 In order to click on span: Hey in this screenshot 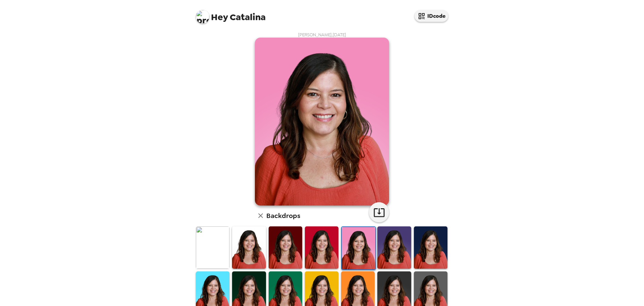, I will do `click(219, 17)`.